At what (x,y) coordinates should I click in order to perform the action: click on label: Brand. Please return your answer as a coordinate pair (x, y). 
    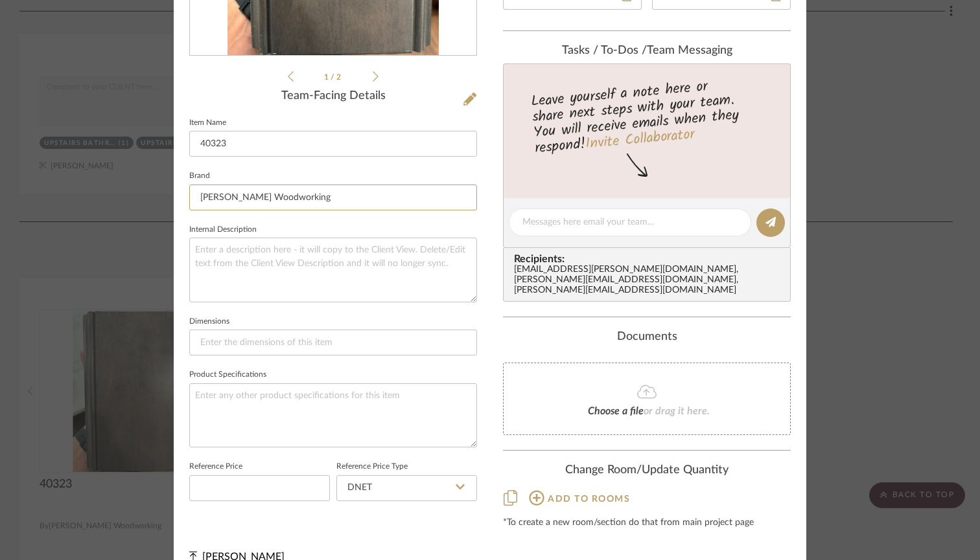
    Looking at the image, I should click on (200, 176).